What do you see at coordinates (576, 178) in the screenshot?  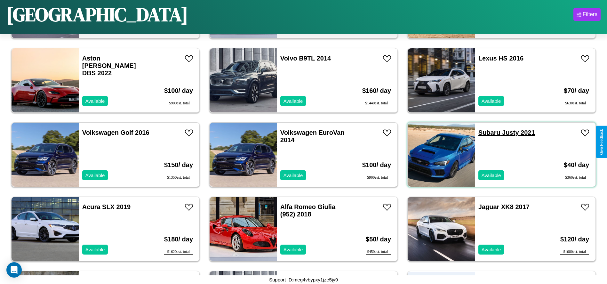 I see `div: $ 360 est. total` at bounding box center [576, 178].